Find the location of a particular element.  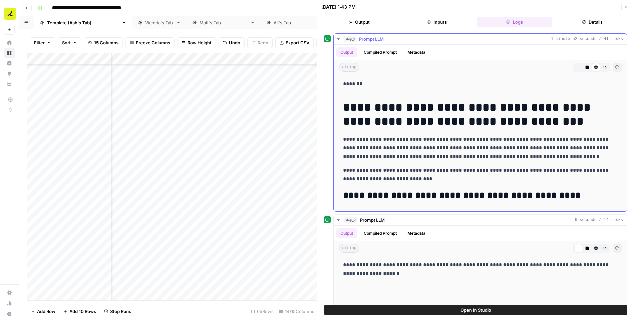

span: 9 seconds / 14 tasks is located at coordinates (598, 220).